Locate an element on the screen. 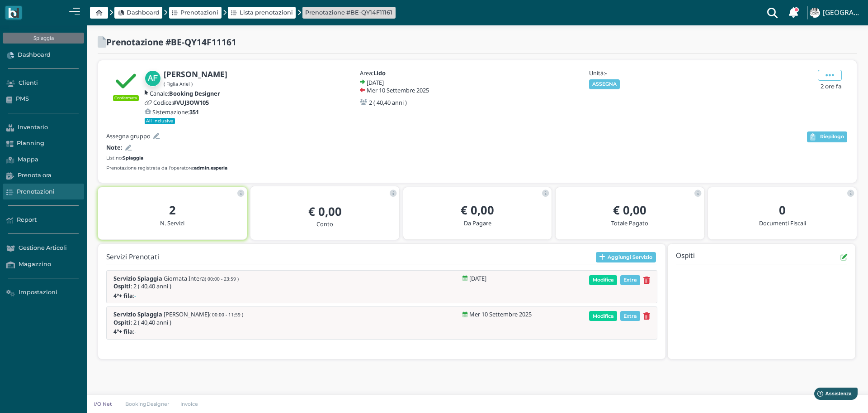  small: Prenotazione registrata dall'operatore: is located at coordinates (167, 167).